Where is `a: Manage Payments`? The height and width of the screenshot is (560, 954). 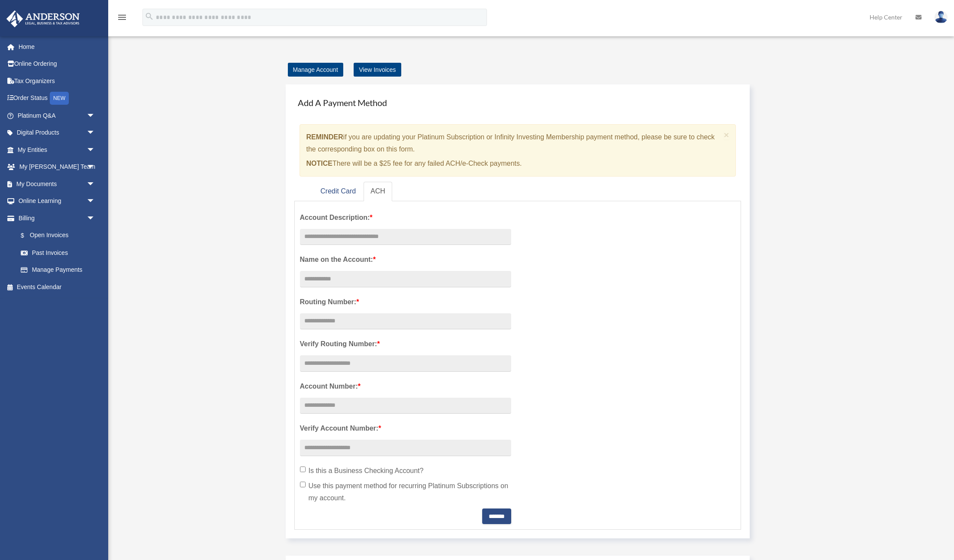
a: Manage Payments is located at coordinates (58, 271).